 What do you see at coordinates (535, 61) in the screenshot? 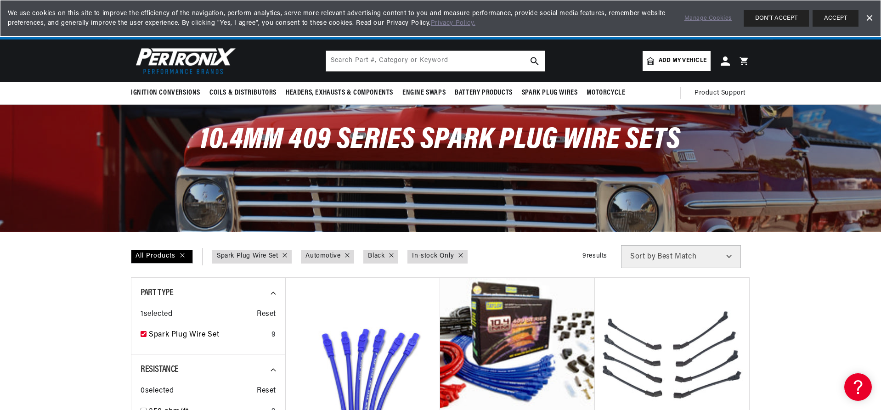
I see `button: search button` at bounding box center [535, 61].